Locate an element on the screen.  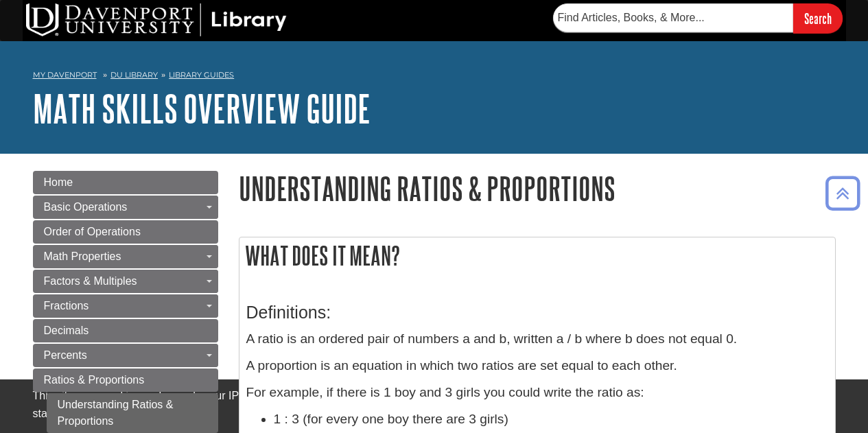
a: DU Library is located at coordinates (134, 75).